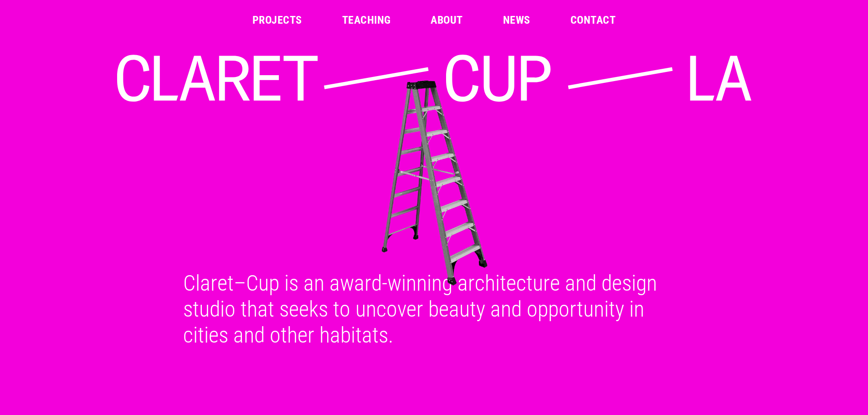  I want to click on a: About, so click(446, 20).